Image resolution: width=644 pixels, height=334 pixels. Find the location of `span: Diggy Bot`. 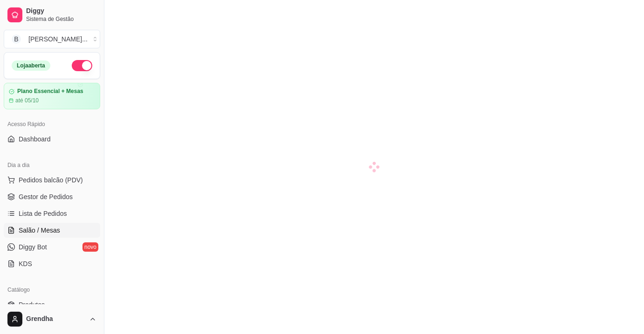

span: Diggy Bot is located at coordinates (33, 247).